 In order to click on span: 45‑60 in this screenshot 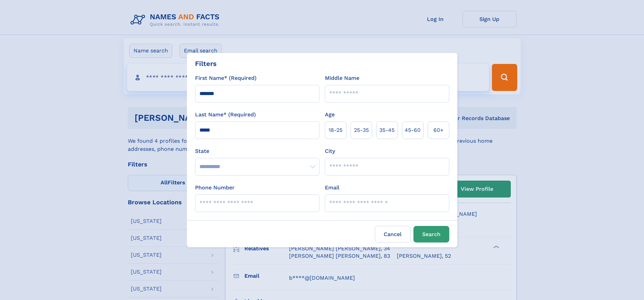, I will do `click(413, 130)`.